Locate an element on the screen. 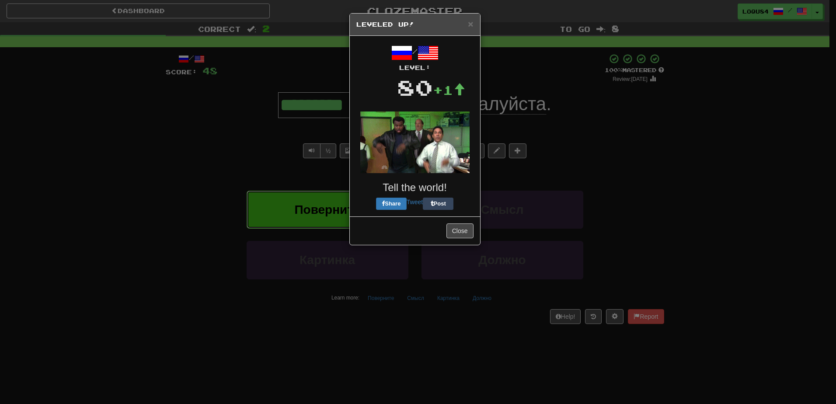 This screenshot has height=404, width=836. div: Level: is located at coordinates (415, 68).